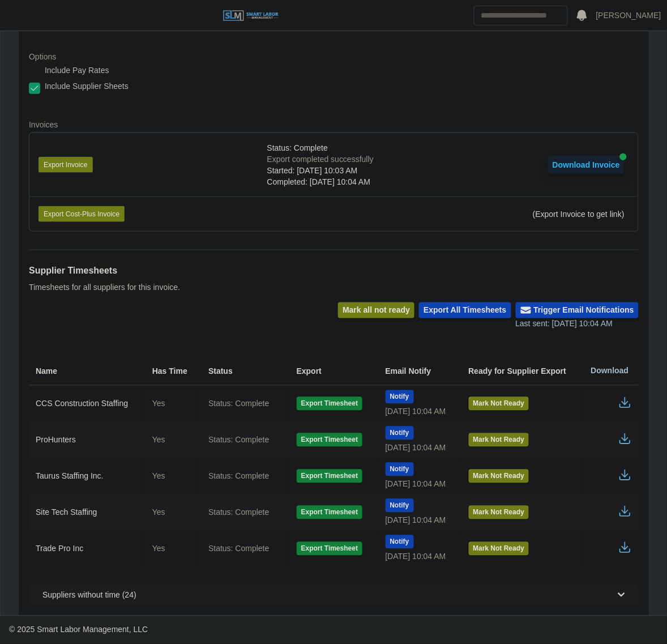 The width and height of the screenshot is (667, 644). I want to click on dt: Options, so click(334, 57).